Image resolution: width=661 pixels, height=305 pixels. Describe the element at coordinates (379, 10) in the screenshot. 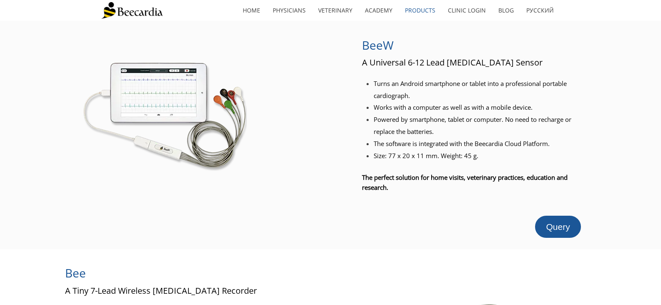

I see `a: Academy` at that location.